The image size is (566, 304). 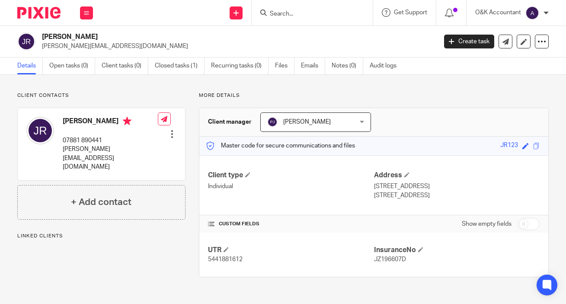 What do you see at coordinates (280, 146) in the screenshot?
I see `p: Master code for secure communications and files` at bounding box center [280, 146].